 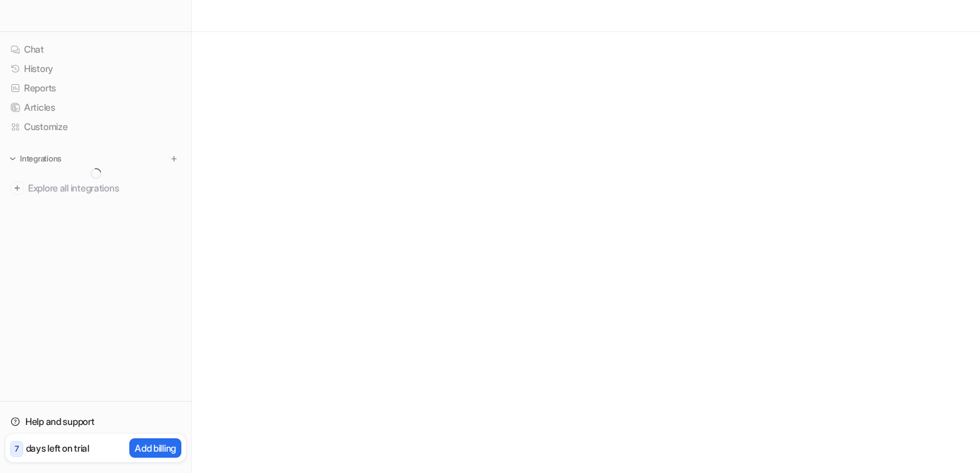 What do you see at coordinates (95, 188) in the screenshot?
I see `a: Explore all integrations` at bounding box center [95, 188].